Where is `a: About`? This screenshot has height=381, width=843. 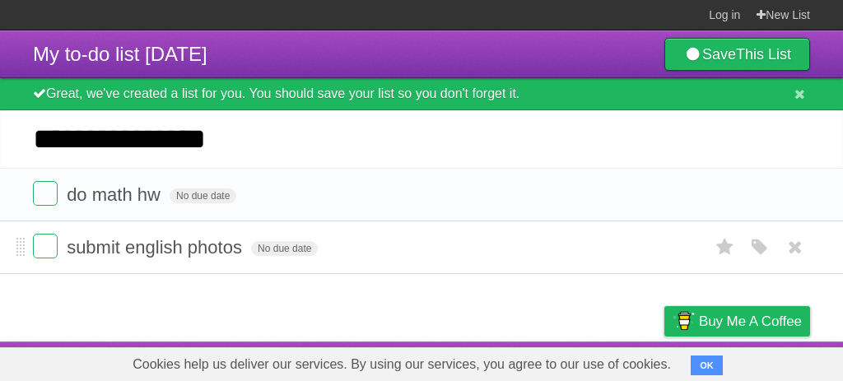 a: About is located at coordinates (463, 361).